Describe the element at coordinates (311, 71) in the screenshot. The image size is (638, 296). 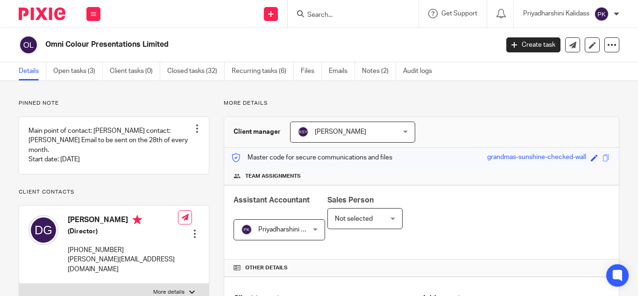
I see `a: Files` at that location.